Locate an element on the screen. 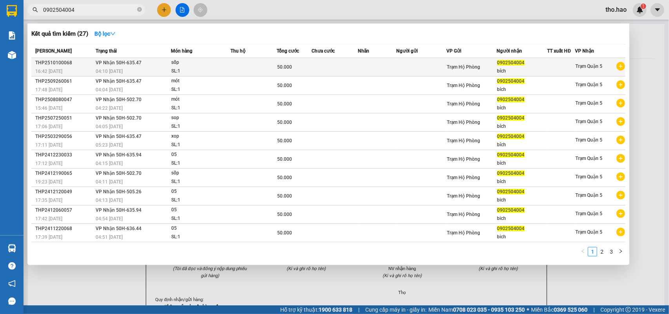 This screenshot has width=669, height=314. li: 26 Phó Cơ Điều, Phường 12 is located at coordinates (200, 24).